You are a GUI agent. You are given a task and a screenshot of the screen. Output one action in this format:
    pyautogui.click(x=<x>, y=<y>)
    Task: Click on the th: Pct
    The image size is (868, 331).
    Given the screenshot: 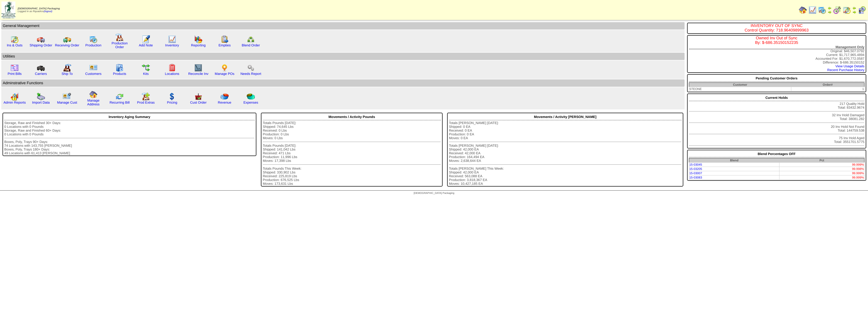 What is the action you would take?
    pyautogui.click(x=821, y=160)
    